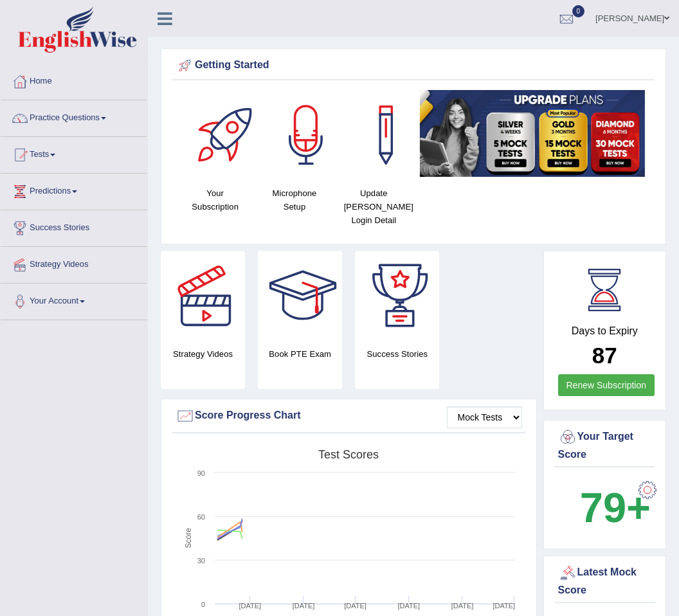 The image size is (679, 616). What do you see at coordinates (201, 517) in the screenshot?
I see `text: 60` at bounding box center [201, 517].